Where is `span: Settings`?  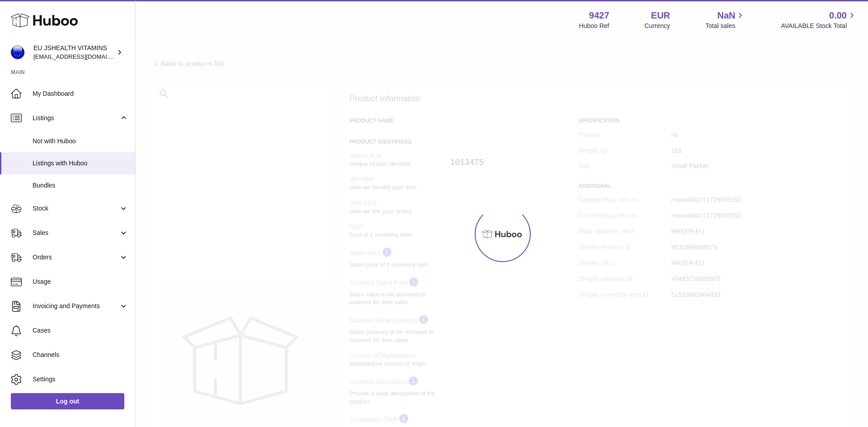
span: Settings is located at coordinates (80, 379).